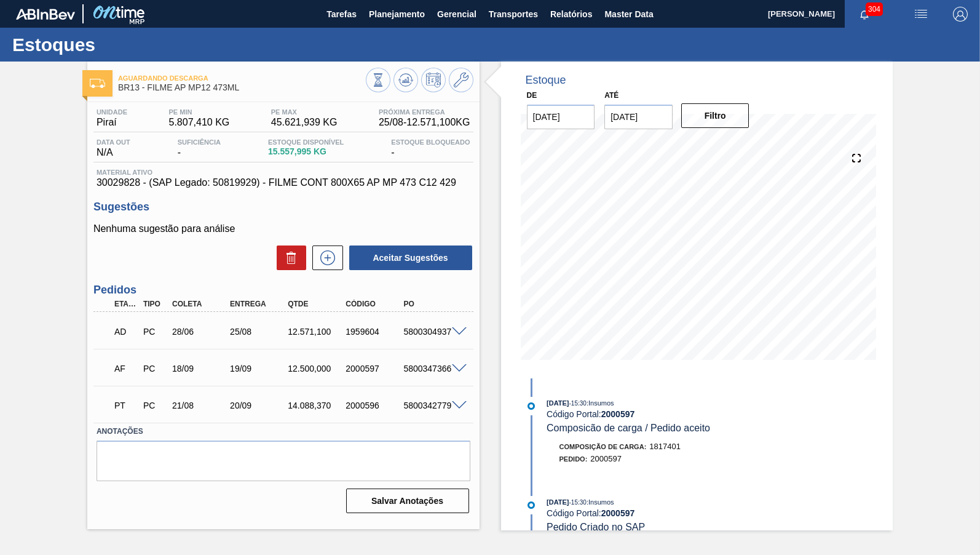 The image size is (980, 555). Describe the element at coordinates (605, 458) in the screenshot. I see `span: 2000597` at that location.